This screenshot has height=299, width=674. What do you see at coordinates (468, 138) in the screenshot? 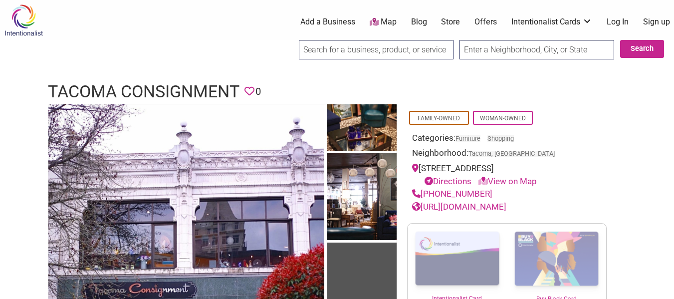
I see `a: Furniture` at bounding box center [468, 138].